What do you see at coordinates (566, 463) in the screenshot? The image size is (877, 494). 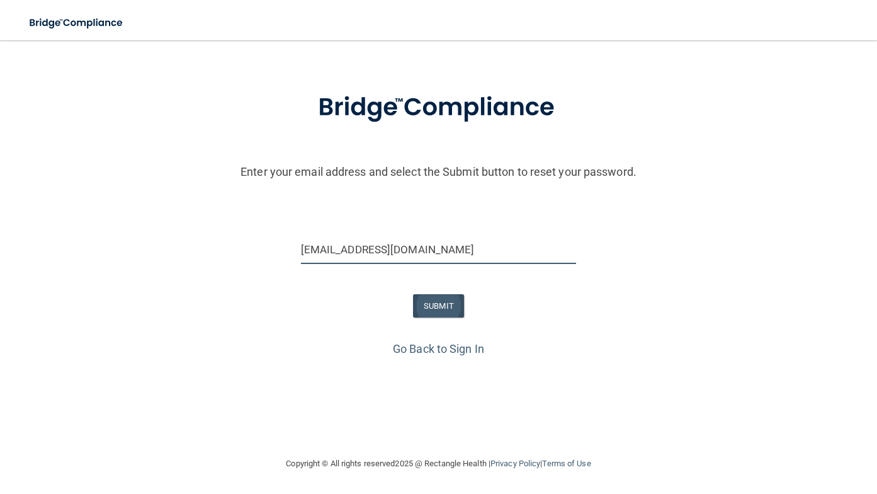 I see `a: Terms of Use` at bounding box center [566, 463].